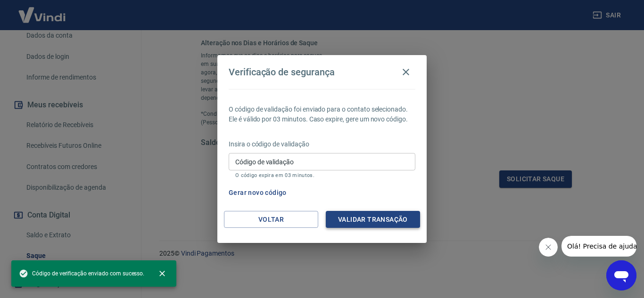 The image size is (644, 298). I want to click on span: Código de verificação enviado com sucesso., so click(82, 273).